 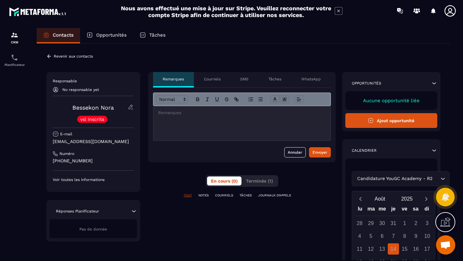 What do you see at coordinates (364, 151) in the screenshot?
I see `p: Calendrier` at bounding box center [364, 151].